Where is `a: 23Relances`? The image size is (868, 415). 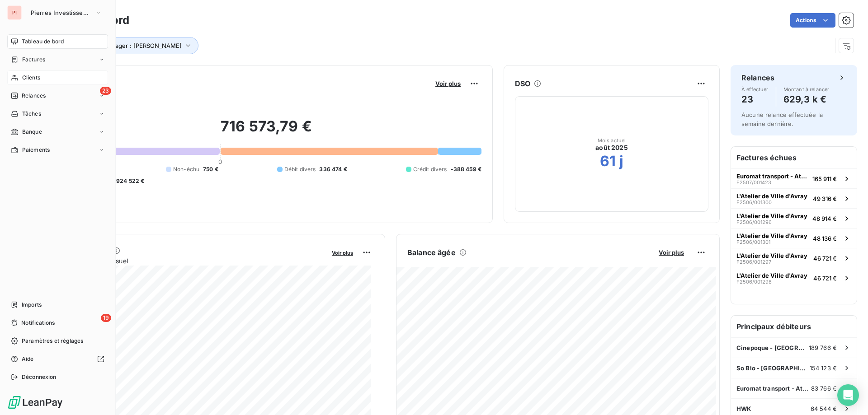 a: 23Relances is located at coordinates (58, 95).